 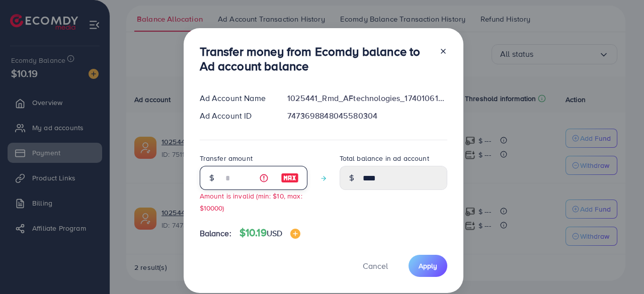 I want to click on span: Cancel, so click(x=376, y=266).